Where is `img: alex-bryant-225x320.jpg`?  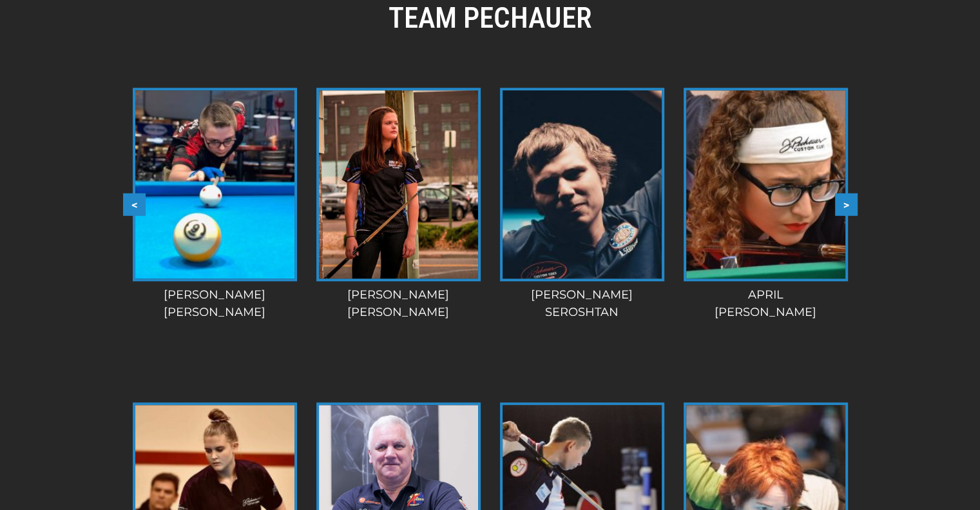 img: alex-bryant-225x320.jpg is located at coordinates (214, 185).